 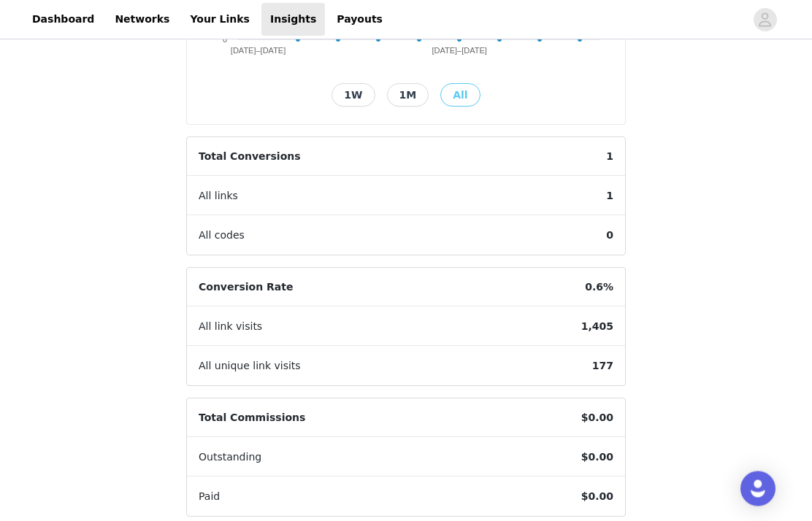 What do you see at coordinates (250, 366) in the screenshot?
I see `span: All unique link visits` at bounding box center [250, 366].